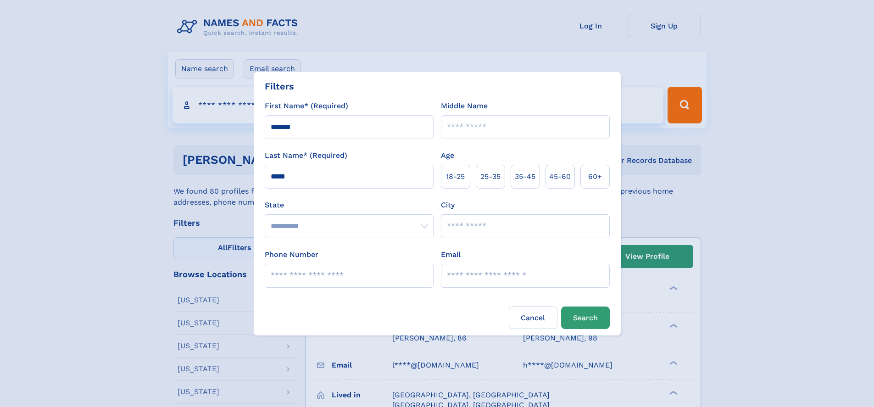  I want to click on label: Phone Number, so click(291, 255).